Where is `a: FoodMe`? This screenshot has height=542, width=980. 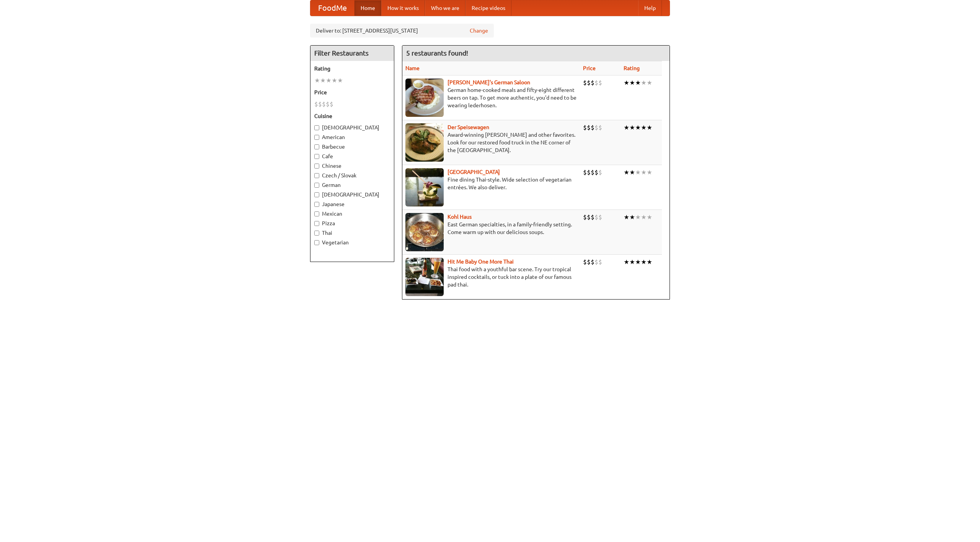 a: FoodMe is located at coordinates (332, 8).